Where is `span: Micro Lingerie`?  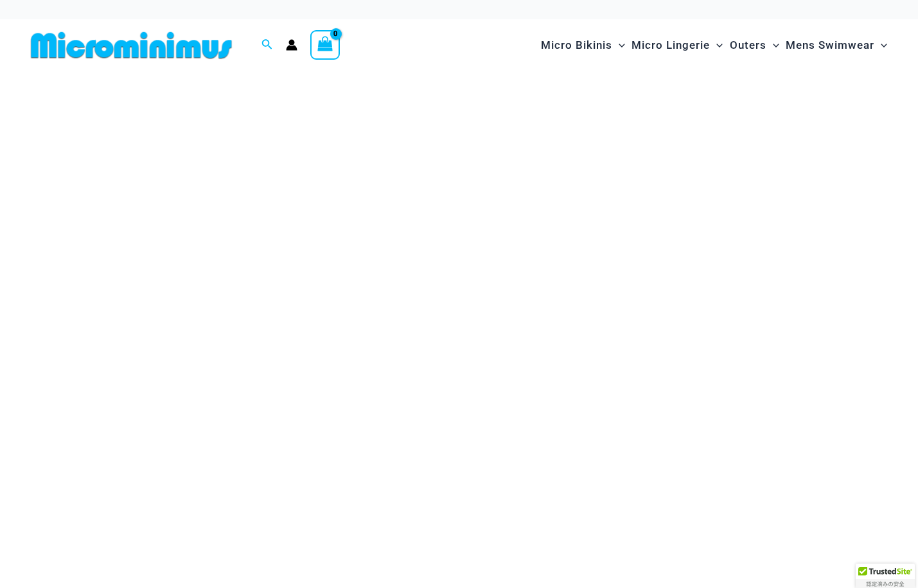 span: Micro Lingerie is located at coordinates (671, 45).